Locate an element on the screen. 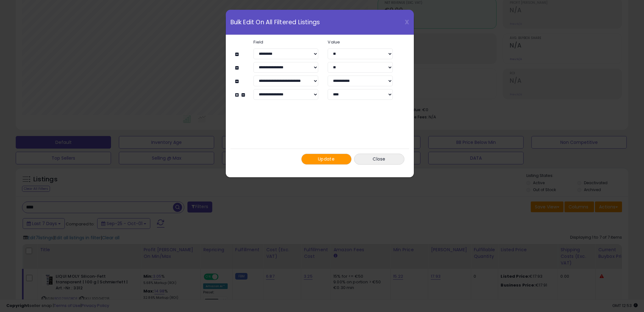  span: X is located at coordinates (407, 22).